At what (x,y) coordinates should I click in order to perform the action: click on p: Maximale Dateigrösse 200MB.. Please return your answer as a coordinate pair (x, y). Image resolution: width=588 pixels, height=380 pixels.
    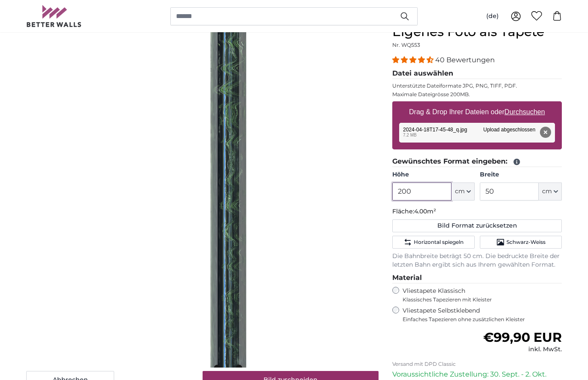
    Looking at the image, I should click on (477, 95).